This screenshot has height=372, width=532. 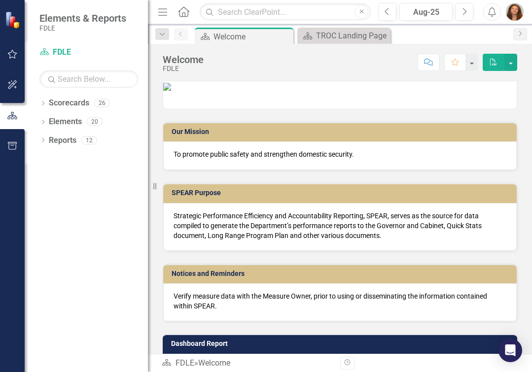 I want to click on h3: SPEAR Purpose, so click(x=342, y=193).